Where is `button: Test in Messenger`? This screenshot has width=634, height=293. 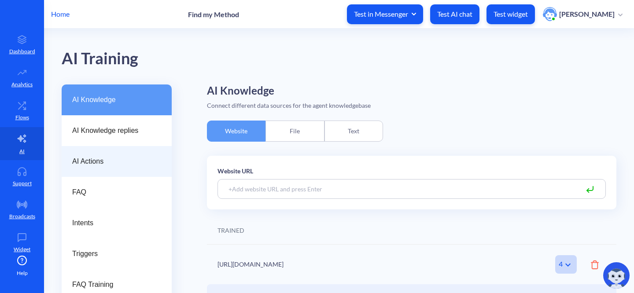 button: Test in Messenger is located at coordinates (385, 14).